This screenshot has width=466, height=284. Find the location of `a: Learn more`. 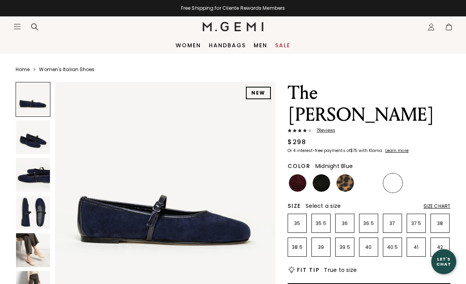

a: Learn more is located at coordinates (397, 151).